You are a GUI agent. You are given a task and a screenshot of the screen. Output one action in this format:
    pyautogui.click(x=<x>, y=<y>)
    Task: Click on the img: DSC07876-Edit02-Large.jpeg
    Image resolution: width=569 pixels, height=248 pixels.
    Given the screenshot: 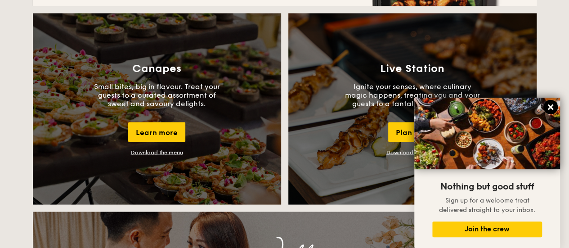 What is the action you would take?
    pyautogui.click(x=487, y=133)
    